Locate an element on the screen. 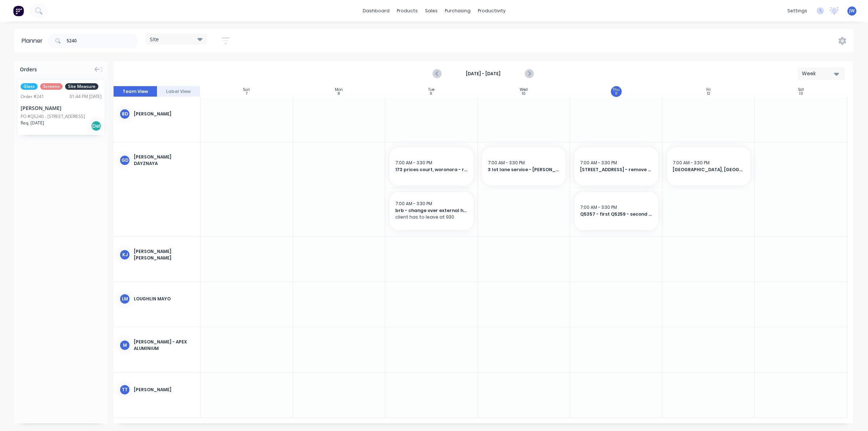  div: Fri is located at coordinates (709, 89).